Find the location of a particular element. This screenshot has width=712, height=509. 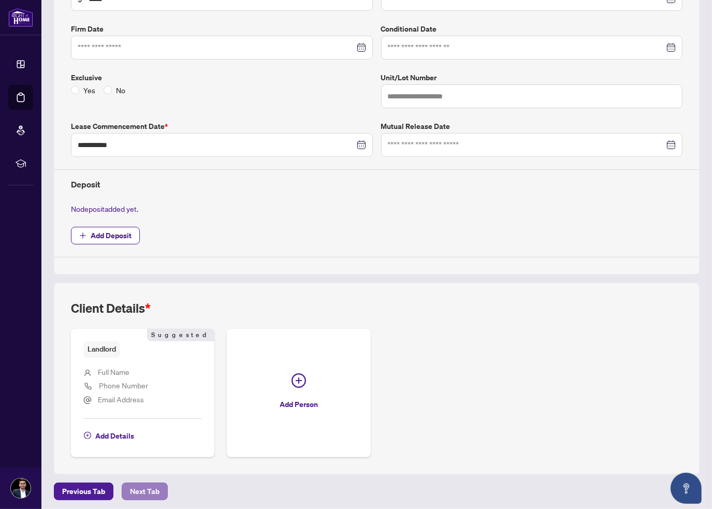

img: logo is located at coordinates (21, 17).